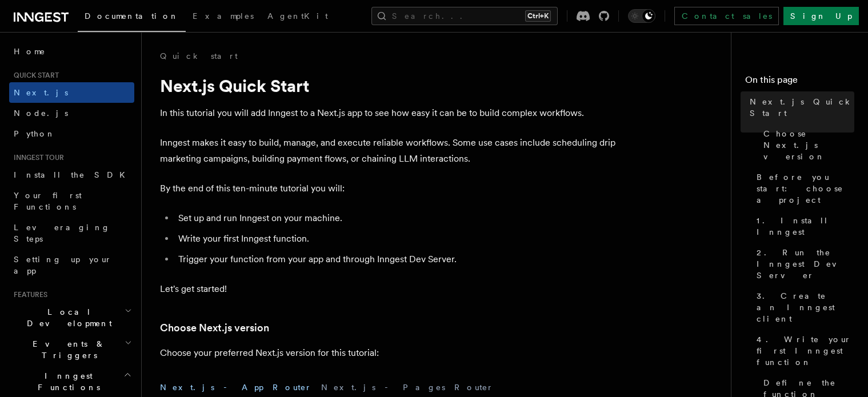 The image size is (868, 397). What do you see at coordinates (72, 52) in the screenshot?
I see `a: Home` at bounding box center [72, 52].